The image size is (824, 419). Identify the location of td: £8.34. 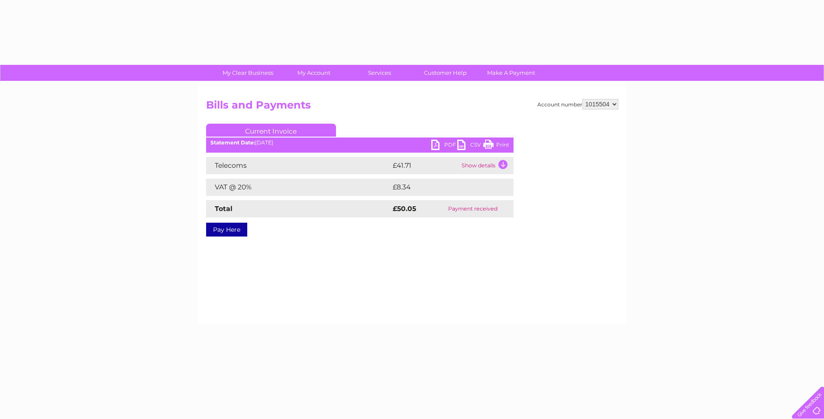
(442, 187).